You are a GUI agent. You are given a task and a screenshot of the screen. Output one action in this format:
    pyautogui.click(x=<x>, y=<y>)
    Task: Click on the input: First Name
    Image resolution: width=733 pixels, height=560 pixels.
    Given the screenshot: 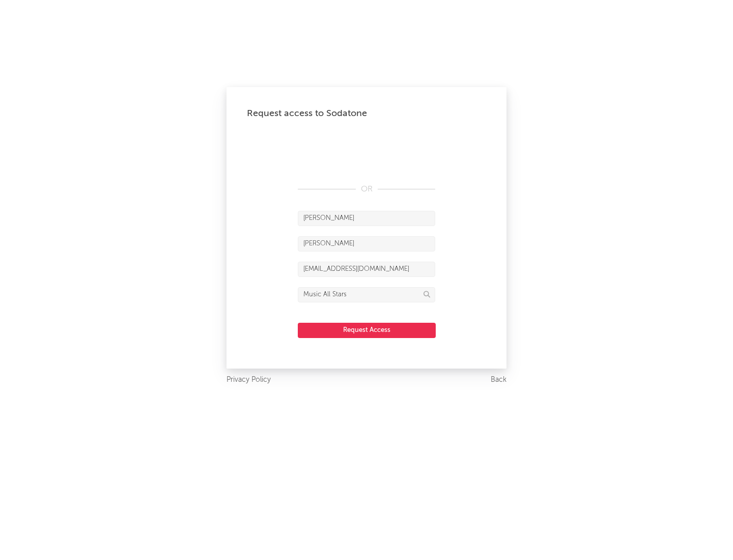 What is the action you would take?
    pyautogui.click(x=367, y=219)
    